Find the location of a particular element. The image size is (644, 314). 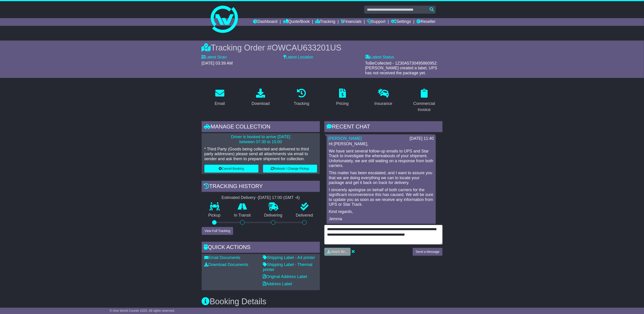

div: Download is located at coordinates (261, 104).